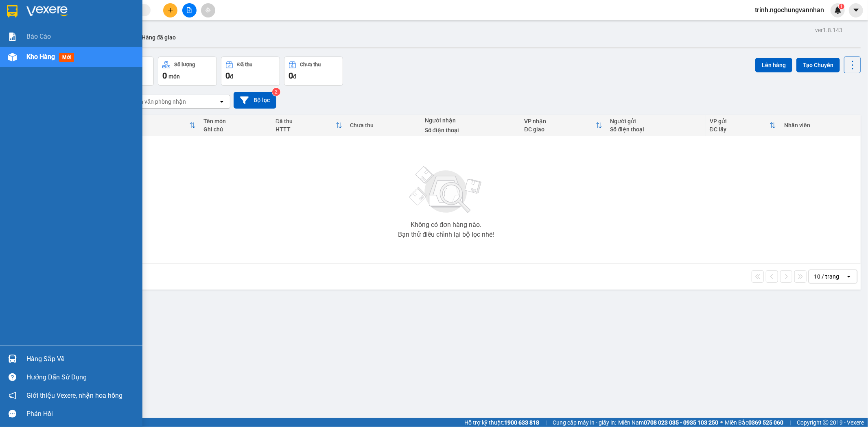 Image resolution: width=868 pixels, height=427 pixels. What do you see at coordinates (313, 71) in the screenshot?
I see `button: Chưa thu0đ` at bounding box center [313, 71].